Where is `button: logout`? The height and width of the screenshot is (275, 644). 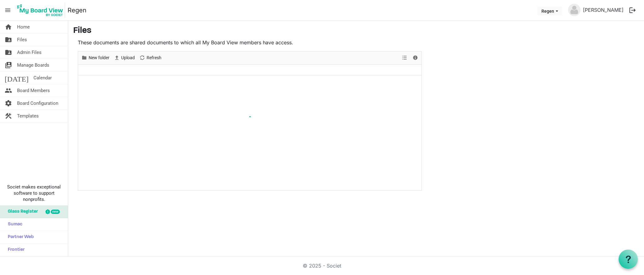 button: logout is located at coordinates (633, 10).